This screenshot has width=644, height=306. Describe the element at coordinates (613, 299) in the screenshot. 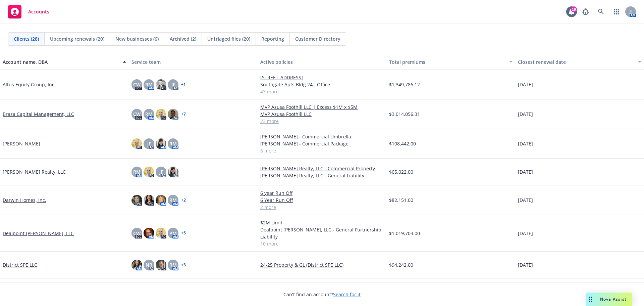

I see `span: Nova Assist` at that location.